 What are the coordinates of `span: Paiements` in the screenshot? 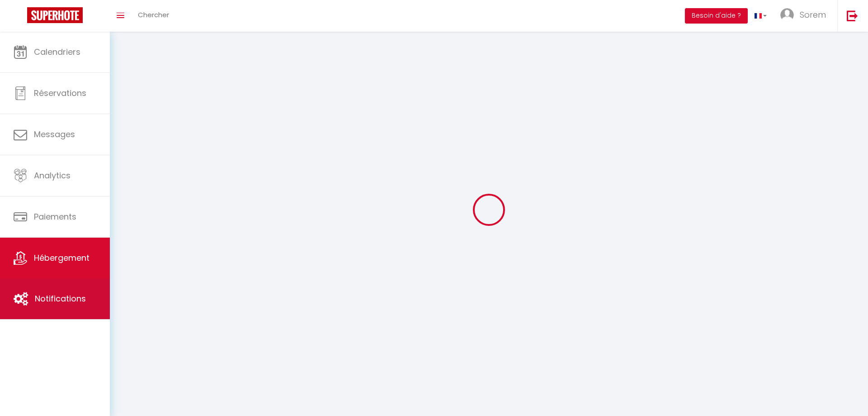 It's located at (55, 216).